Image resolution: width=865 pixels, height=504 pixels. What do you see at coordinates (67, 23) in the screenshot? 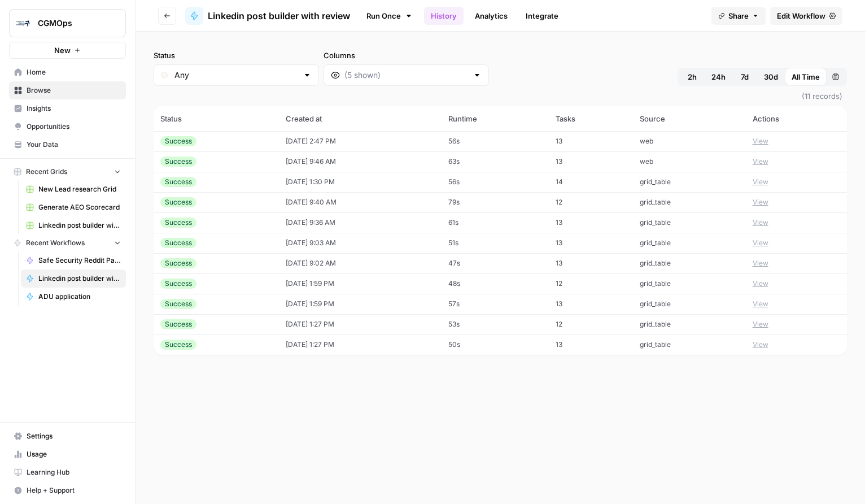
I see `button: Workspace: CGMOps` at bounding box center [67, 23].